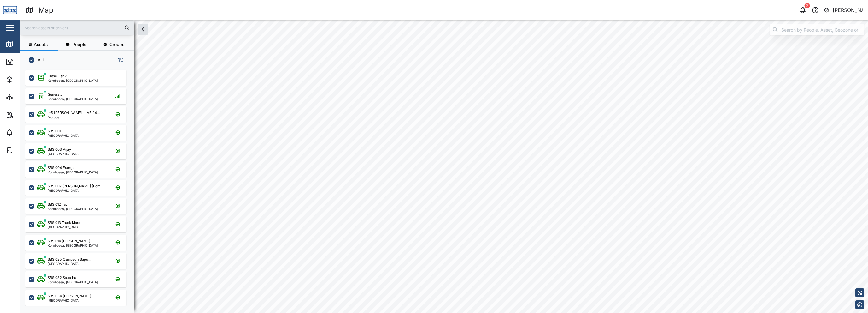 The height and width of the screenshot is (313, 868). Describe the element at coordinates (74, 117) in the screenshot. I see `div: Morobe` at that location.